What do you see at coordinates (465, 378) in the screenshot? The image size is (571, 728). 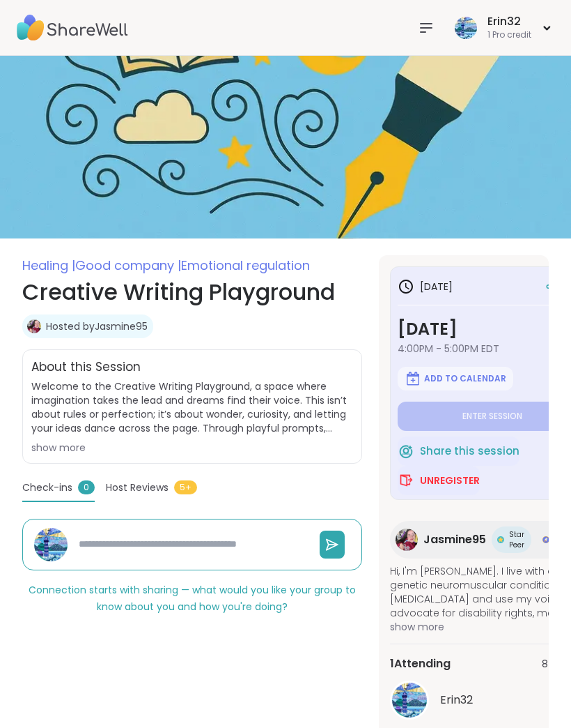 I see `span: Add to Calendar` at bounding box center [465, 378].